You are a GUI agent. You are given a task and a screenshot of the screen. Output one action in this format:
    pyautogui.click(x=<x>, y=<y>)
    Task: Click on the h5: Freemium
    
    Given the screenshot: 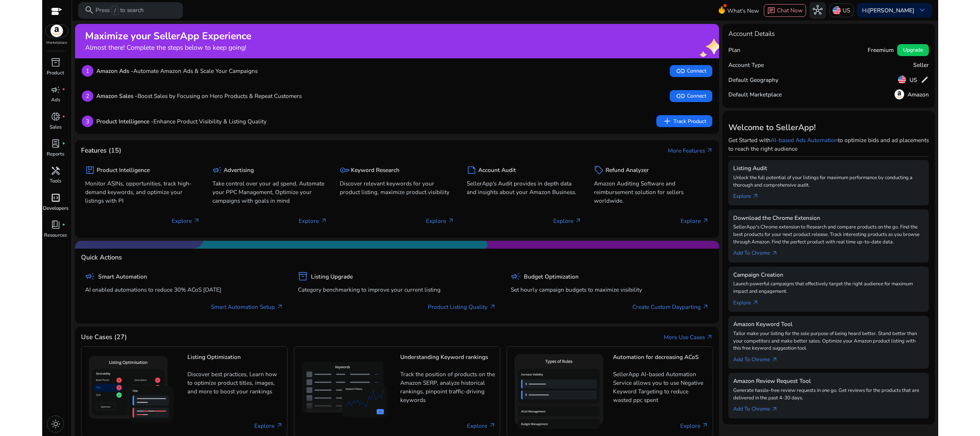 What is the action you would take?
    pyautogui.click(x=881, y=50)
    